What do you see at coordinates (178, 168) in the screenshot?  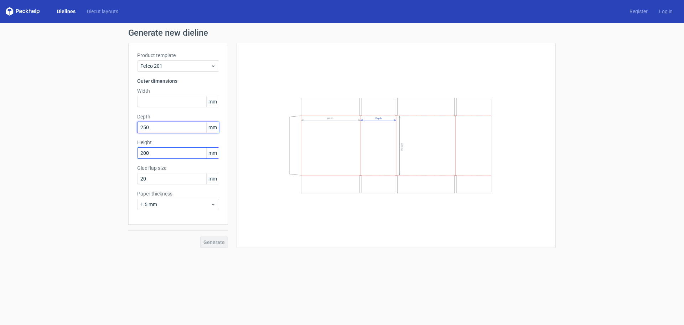 I see `label: Glue flap size` at bounding box center [178, 168].